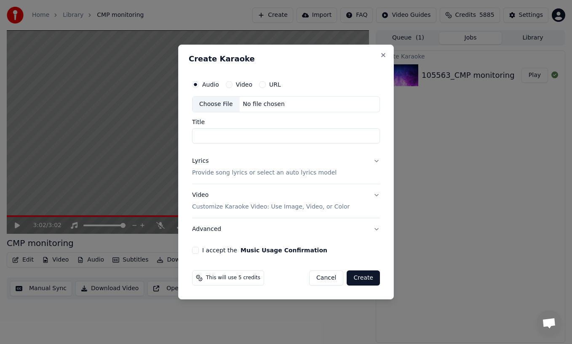 The height and width of the screenshot is (344, 572). What do you see at coordinates (286, 59) in the screenshot?
I see `h2: Create Karaoke` at bounding box center [286, 59].